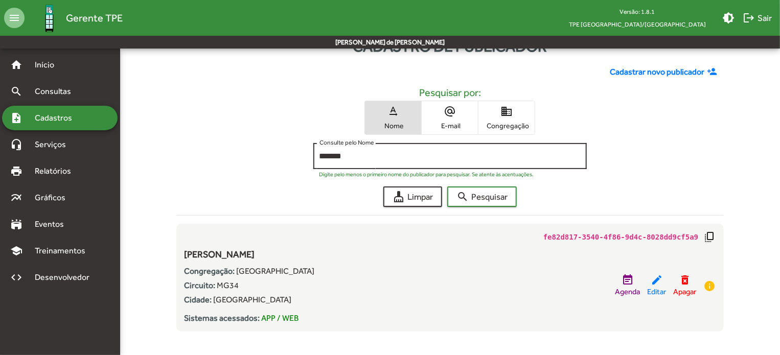  I want to click on strong: Congregação:, so click(210, 271).